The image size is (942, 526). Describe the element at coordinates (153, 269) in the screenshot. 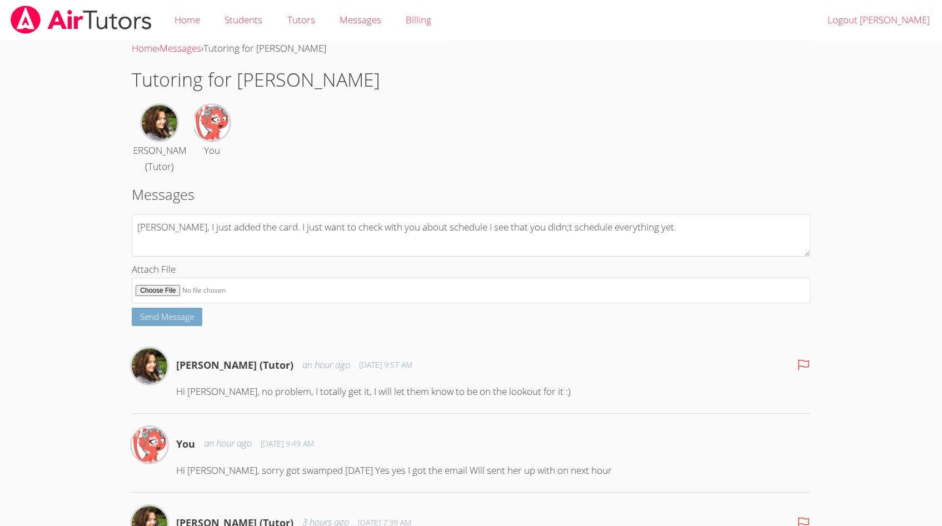

I see `span: Attach File` at that location.